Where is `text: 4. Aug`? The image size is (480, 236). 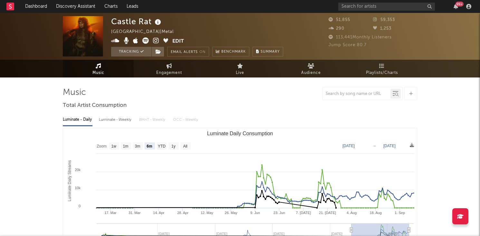
text: 4. Aug is located at coordinates (352, 212).